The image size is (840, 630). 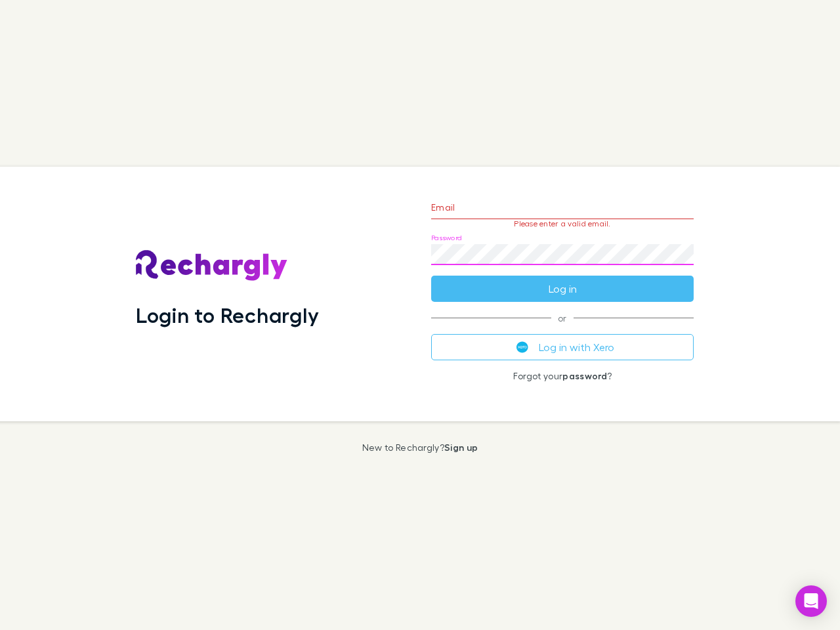 What do you see at coordinates (562, 224) in the screenshot?
I see `p: Please enter a valid email.` at bounding box center [562, 224].